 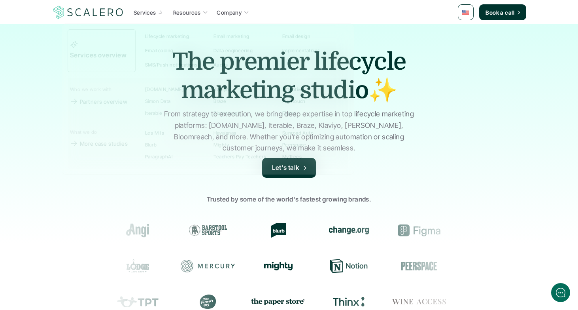 What do you see at coordinates (187, 12) in the screenshot?
I see `p: Resources` at bounding box center [187, 12].